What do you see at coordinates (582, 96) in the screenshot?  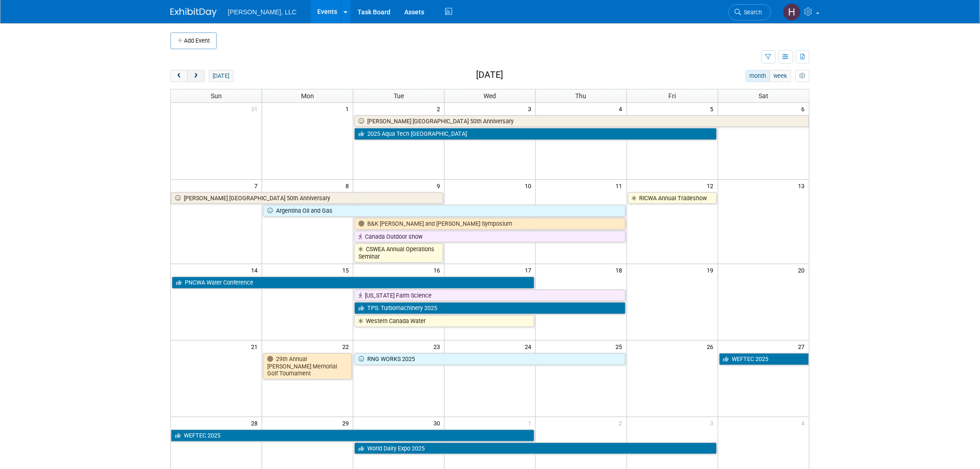 I see `span: Thu` at bounding box center [582, 96].